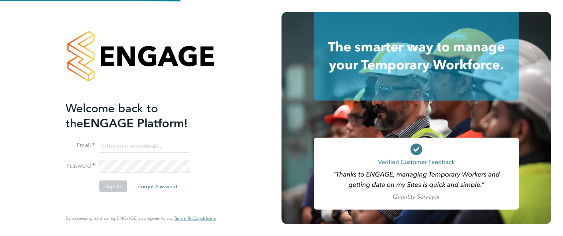 The height and width of the screenshot is (236, 563). I want to click on button: Sign In, so click(113, 186).